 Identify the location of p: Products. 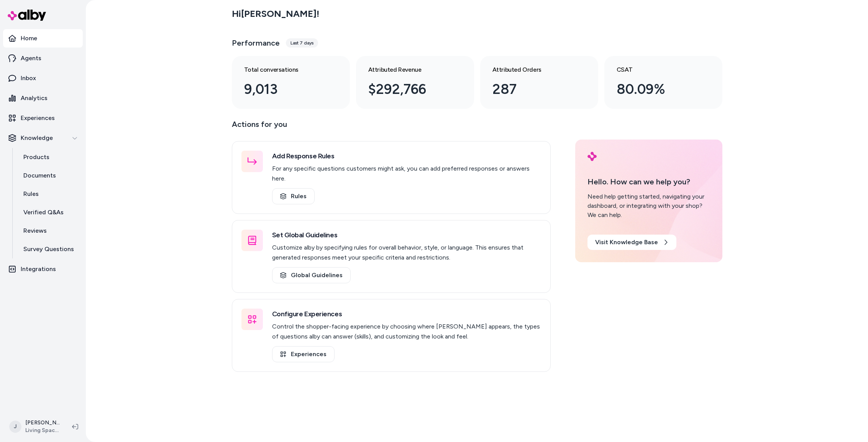
(36, 157).